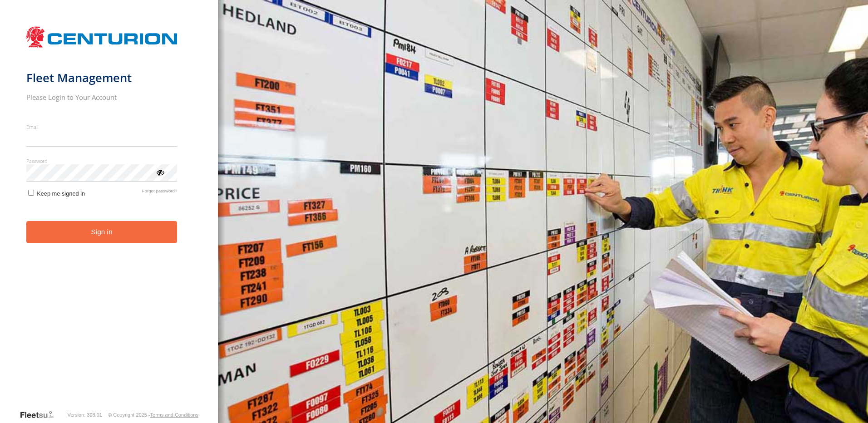  I want to click on h1: Fleet Management, so click(102, 77).